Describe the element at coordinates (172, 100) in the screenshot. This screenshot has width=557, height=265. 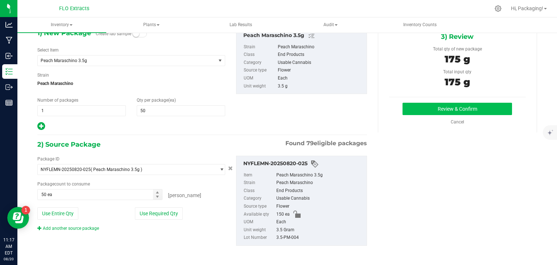
I see `span: (ea)` at that location.